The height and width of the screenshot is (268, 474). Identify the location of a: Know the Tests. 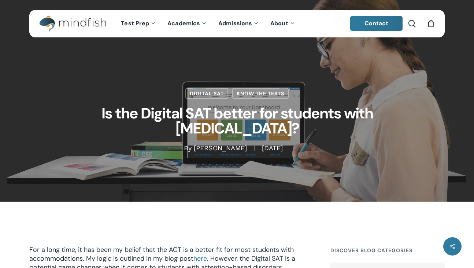
(261, 93).